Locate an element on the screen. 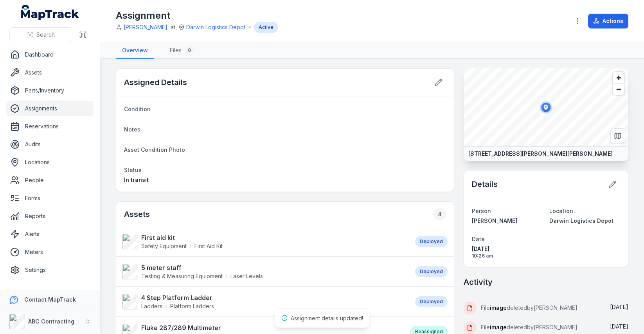 The image size is (644, 334). a: Reports is located at coordinates (50, 216).